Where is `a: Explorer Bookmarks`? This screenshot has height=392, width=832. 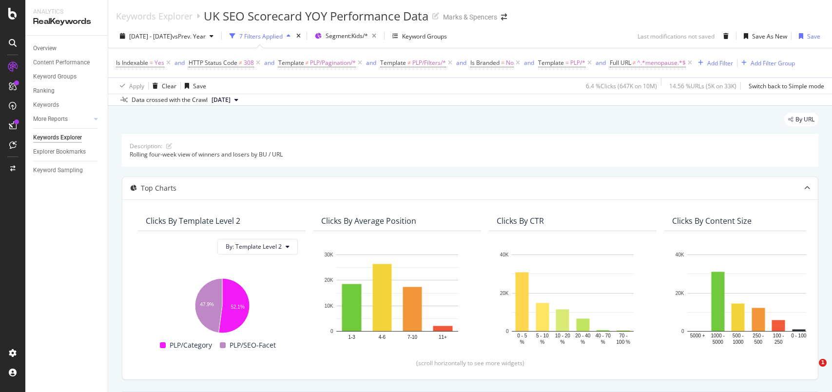
a: Explorer Bookmarks is located at coordinates (67, 152).